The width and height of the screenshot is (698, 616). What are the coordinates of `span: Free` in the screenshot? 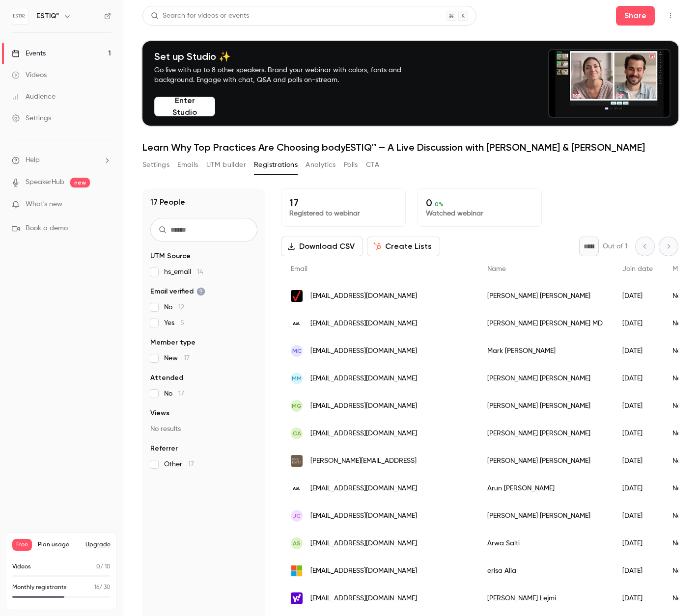 It's located at (22, 545).